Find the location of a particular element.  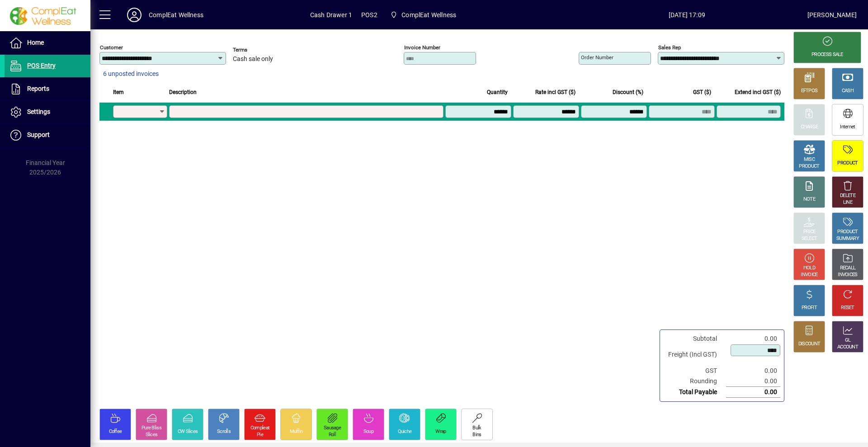

div: RESET is located at coordinates (848, 308).